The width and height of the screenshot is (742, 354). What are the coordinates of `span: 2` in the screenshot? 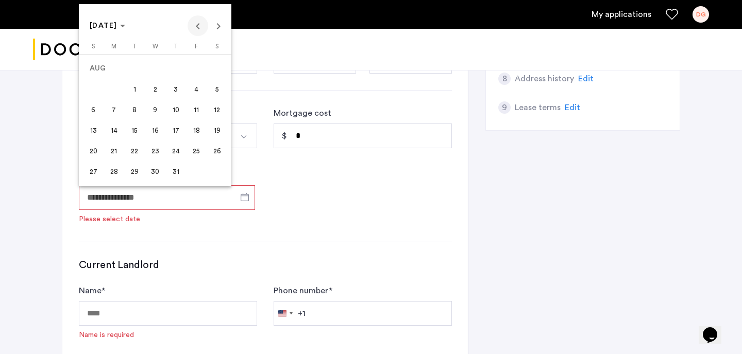 It's located at (155, 89).